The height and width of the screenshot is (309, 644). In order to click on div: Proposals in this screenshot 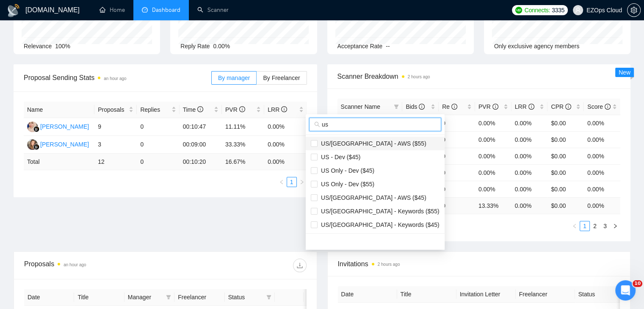, I will do `click(94, 265)`.